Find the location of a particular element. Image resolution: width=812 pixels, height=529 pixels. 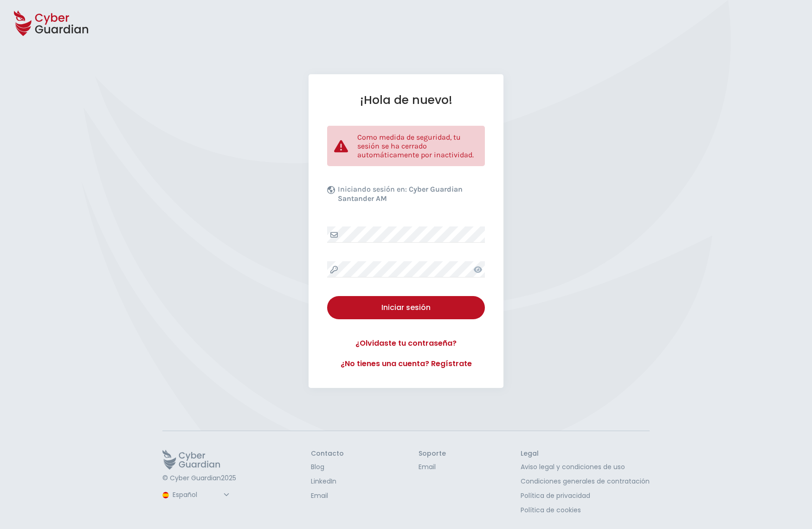

p: Iniciando sesión en: is located at coordinates (410, 197).